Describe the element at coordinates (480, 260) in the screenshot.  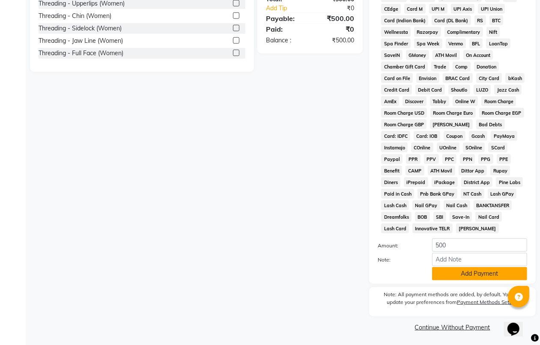
I see `input: Add Note` at that location.